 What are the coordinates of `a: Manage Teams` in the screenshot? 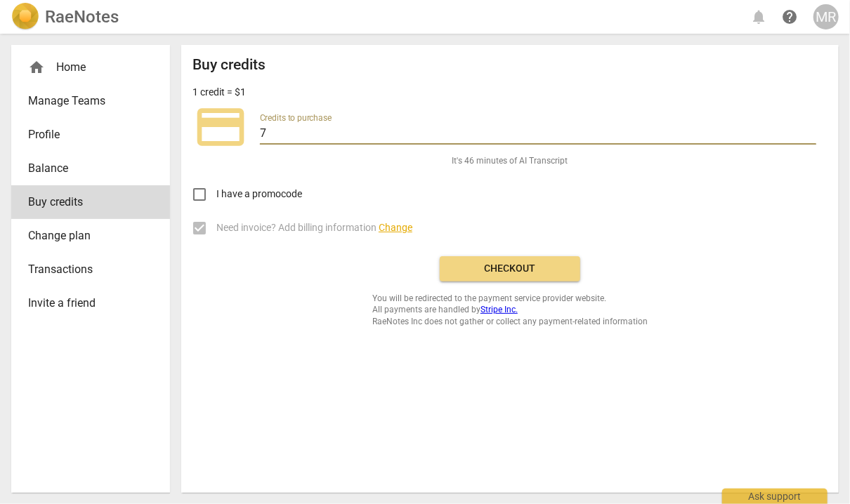 It's located at (90, 101).